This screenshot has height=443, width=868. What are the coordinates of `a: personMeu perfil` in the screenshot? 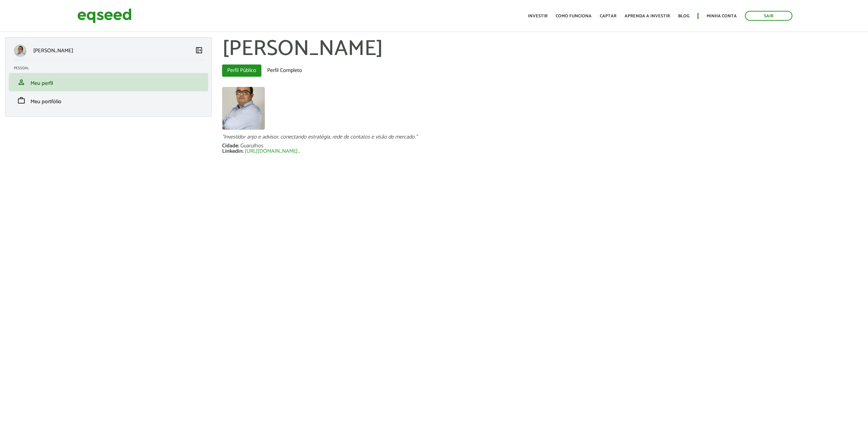 It's located at (109, 82).